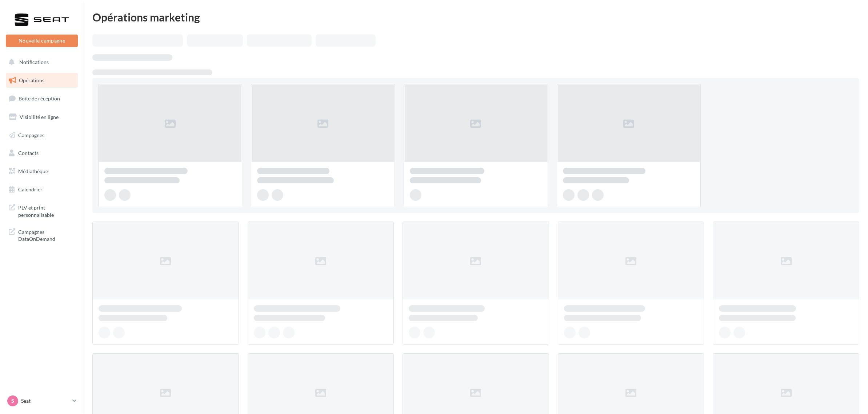 The image size is (868, 414). What do you see at coordinates (40, 62) in the screenshot?
I see `button: Notifications` at bounding box center [40, 62].